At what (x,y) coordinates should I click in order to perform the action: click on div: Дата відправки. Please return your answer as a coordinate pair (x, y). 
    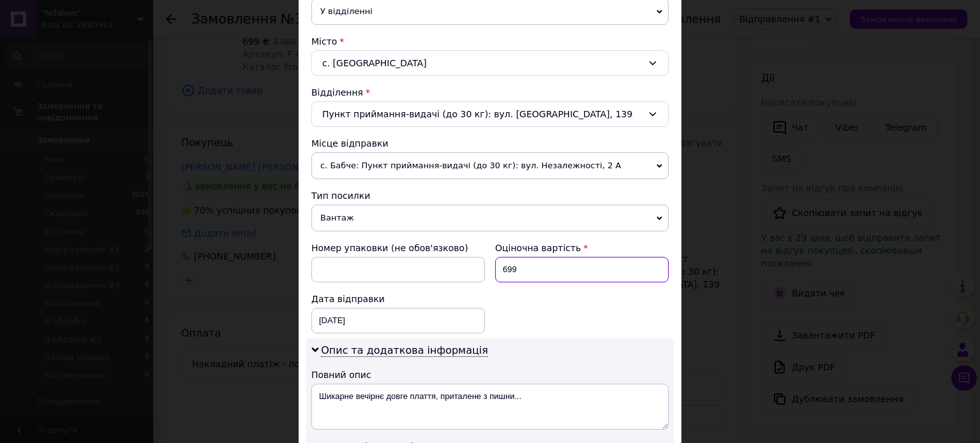
    Looking at the image, I should click on (398, 299).